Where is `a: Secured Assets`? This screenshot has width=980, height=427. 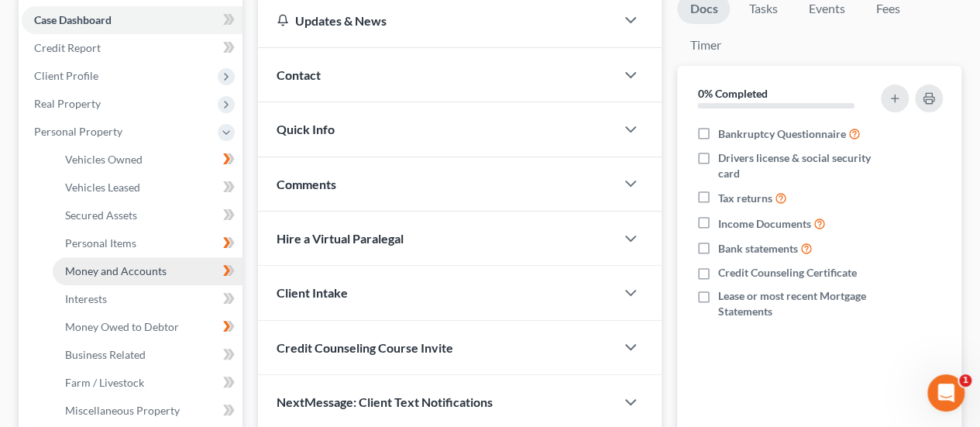 a: Secured Assets is located at coordinates (147, 215).